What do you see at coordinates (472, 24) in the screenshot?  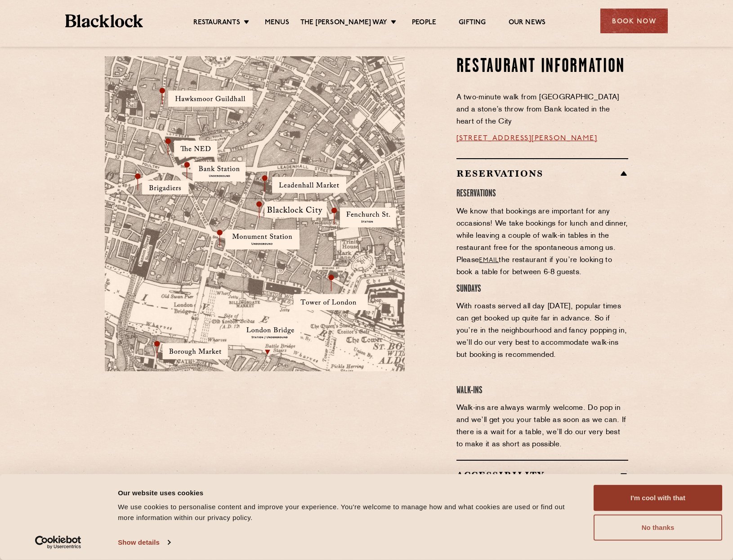 I see `a: Gifting` at bounding box center [472, 24].